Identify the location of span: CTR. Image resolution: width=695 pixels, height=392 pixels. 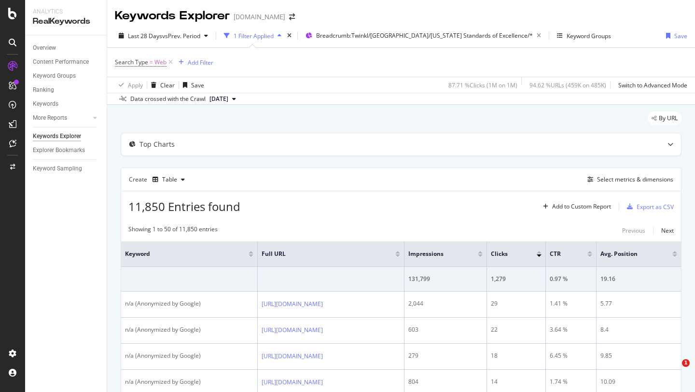
(561, 254).